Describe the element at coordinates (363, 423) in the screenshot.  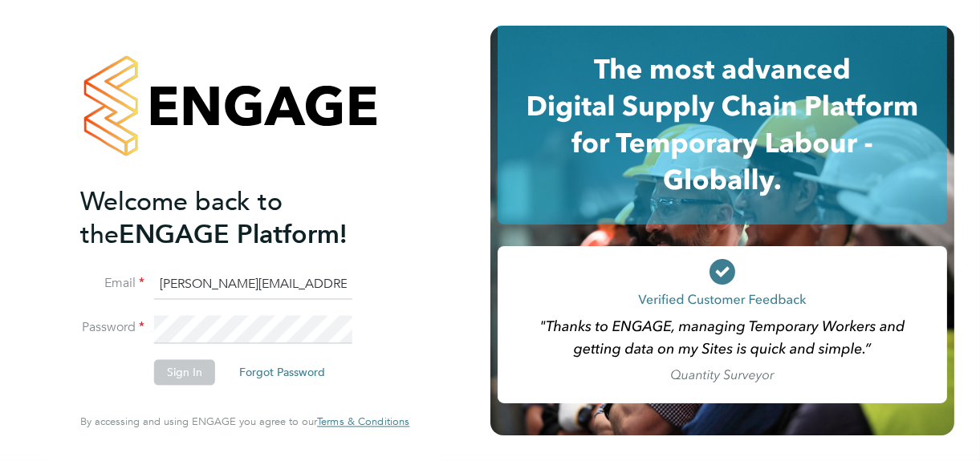
I see `a: Terms & Conditions` at that location.